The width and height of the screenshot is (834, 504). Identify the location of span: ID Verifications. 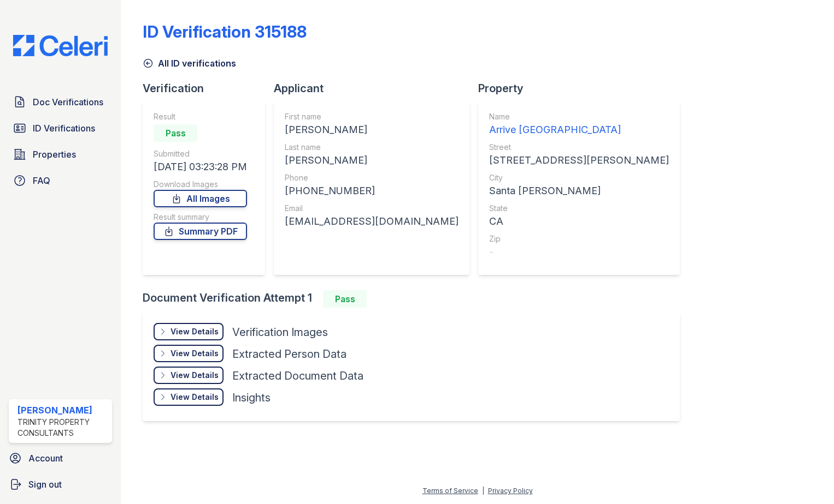
(64, 128).